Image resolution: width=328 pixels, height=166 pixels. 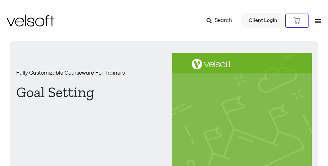 I want to click on a: Search, so click(x=221, y=21).